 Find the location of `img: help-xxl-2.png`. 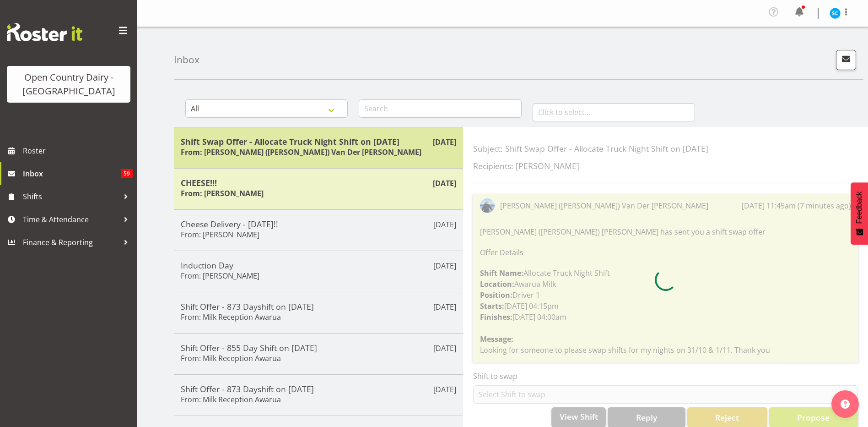

img: help-xxl-2.png is located at coordinates (845, 404).